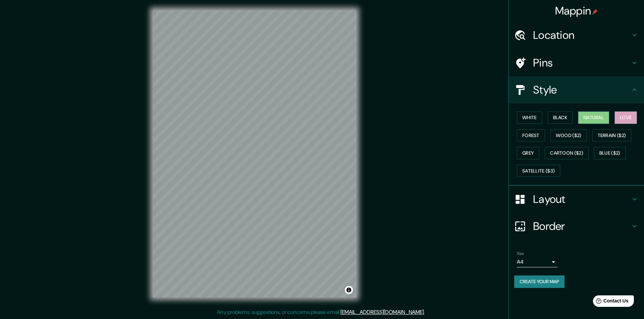 The height and width of the screenshot is (319, 644). Describe the element at coordinates (582, 199) in the screenshot. I see `h4: Layout` at that location.